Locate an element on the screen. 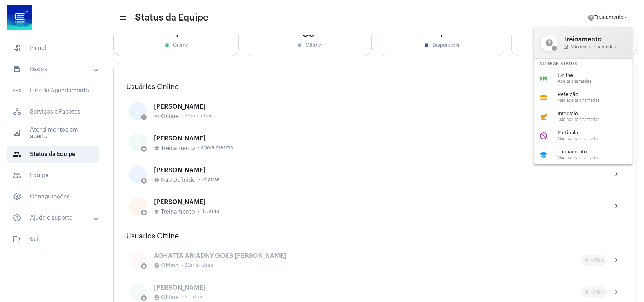  span: Online is located at coordinates (598, 76).